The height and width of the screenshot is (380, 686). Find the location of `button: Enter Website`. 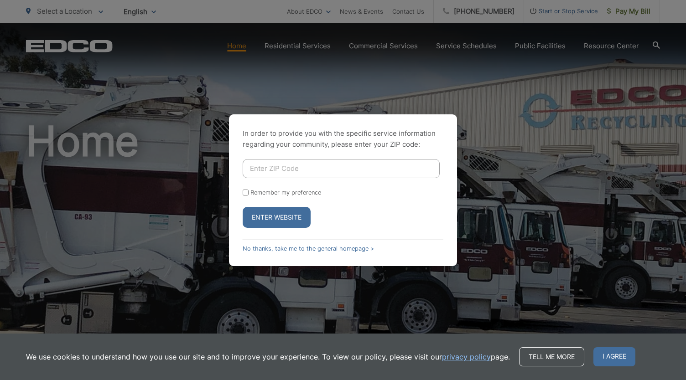

button: Enter Website is located at coordinates (276, 217).